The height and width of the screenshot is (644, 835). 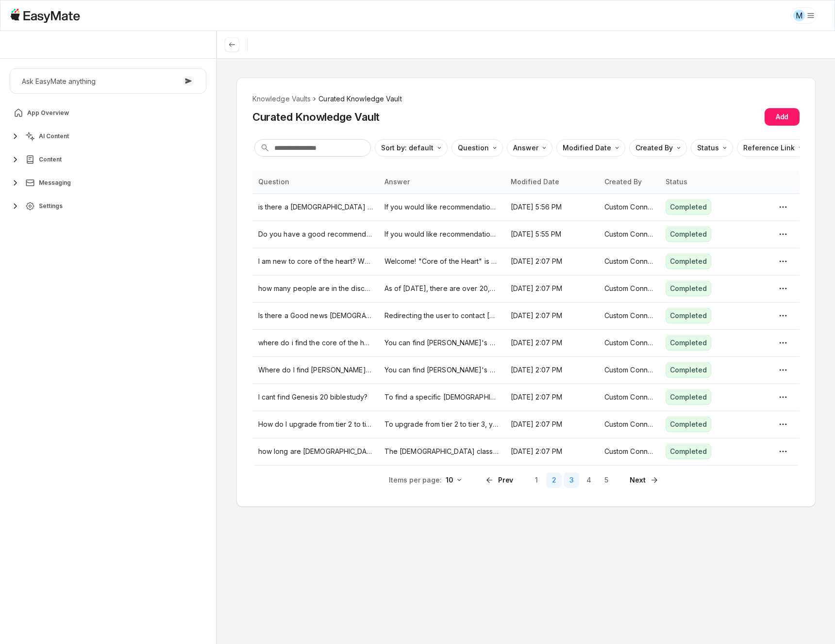 I want to click on p: How do I upgrade from tier 2 to tier 3?, so click(x=316, y=424).